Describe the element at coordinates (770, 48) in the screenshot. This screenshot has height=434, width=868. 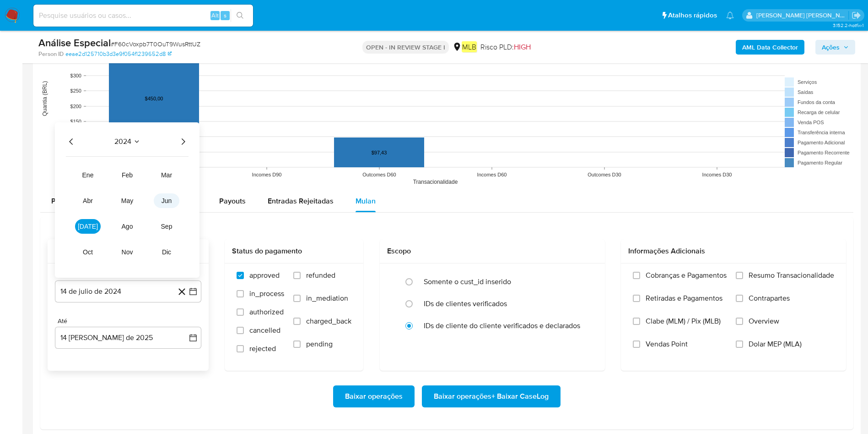
I see `button: AML Data Collector` at that location.